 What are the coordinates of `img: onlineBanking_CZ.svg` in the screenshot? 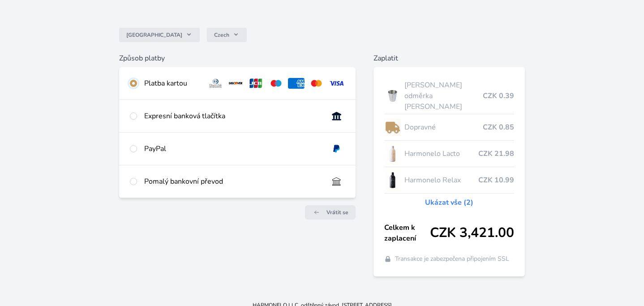 It's located at (337, 116).